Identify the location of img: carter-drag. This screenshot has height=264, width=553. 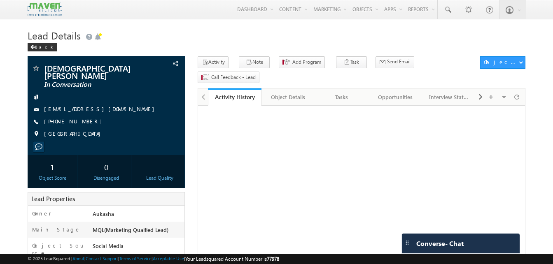
(407, 243).